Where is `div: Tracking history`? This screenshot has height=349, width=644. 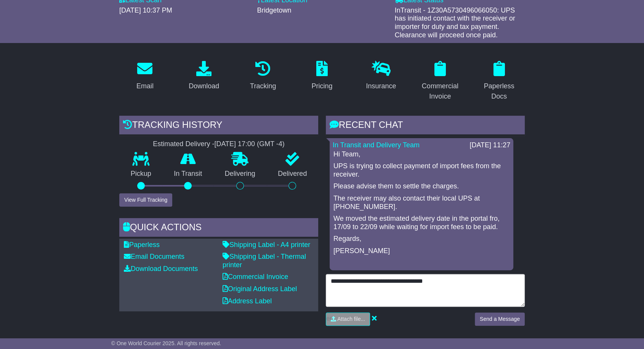 div: Tracking history is located at coordinates (219, 126).